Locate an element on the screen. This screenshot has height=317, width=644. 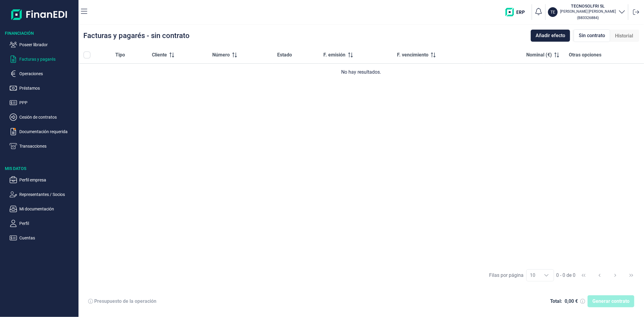
div: Facturas y pagarés - sin contrato is located at coordinates (137, 36).